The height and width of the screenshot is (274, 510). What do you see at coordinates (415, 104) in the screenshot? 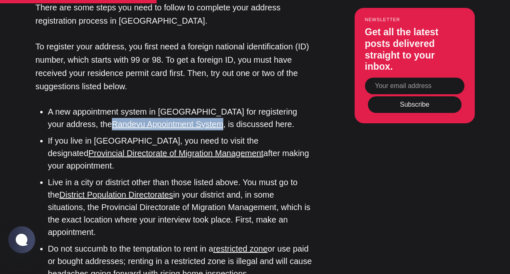
I see `button: Subscribe` at bounding box center [415, 104].